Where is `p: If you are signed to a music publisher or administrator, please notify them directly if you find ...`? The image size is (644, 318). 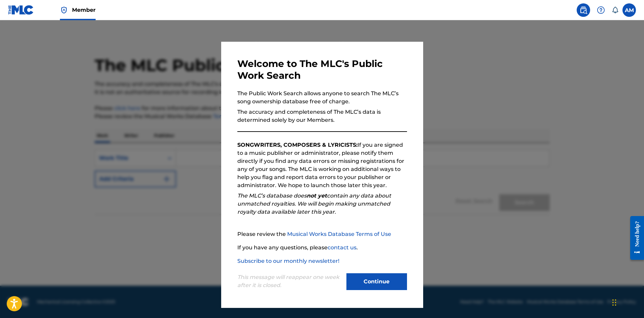 p: If you are signed to a music publisher or administrator, please notify them directly if you find ... is located at coordinates (322, 165).